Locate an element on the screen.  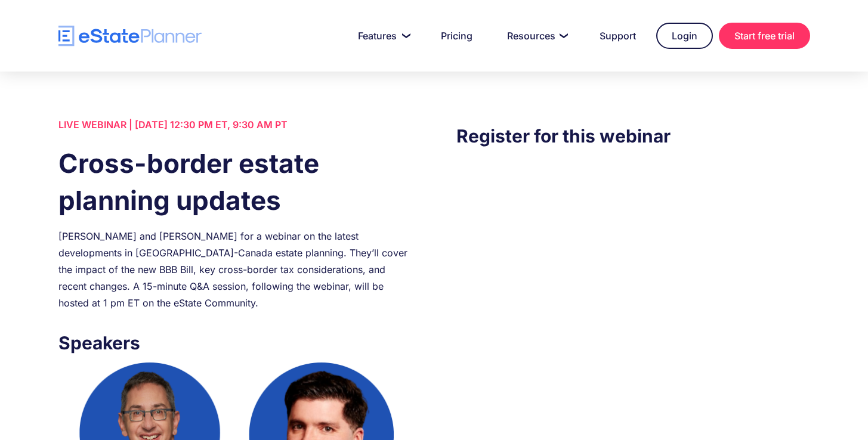
h3: Speakers is located at coordinates (235, 343).